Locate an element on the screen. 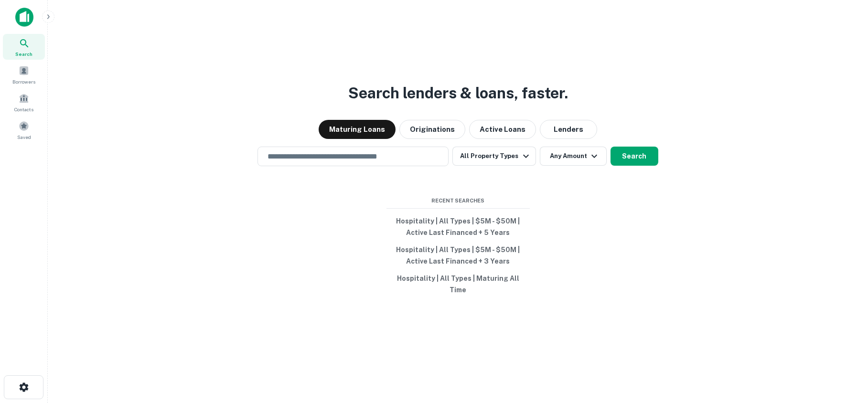  button: Active Loans is located at coordinates (502, 129).